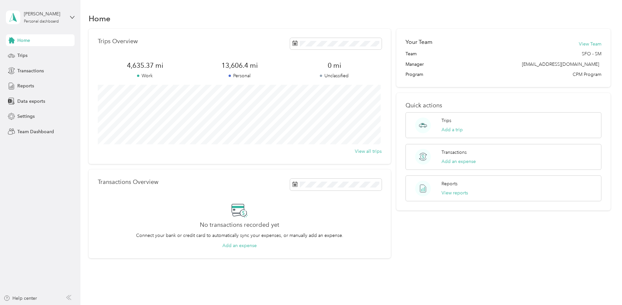 This screenshot has height=305, width=622. I want to click on span: Transactions, so click(30, 71).